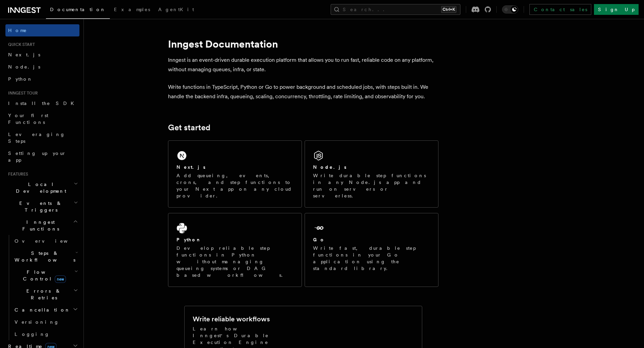  What do you see at coordinates (560, 9) in the screenshot?
I see `a: Contact sales` at bounding box center [560, 9].